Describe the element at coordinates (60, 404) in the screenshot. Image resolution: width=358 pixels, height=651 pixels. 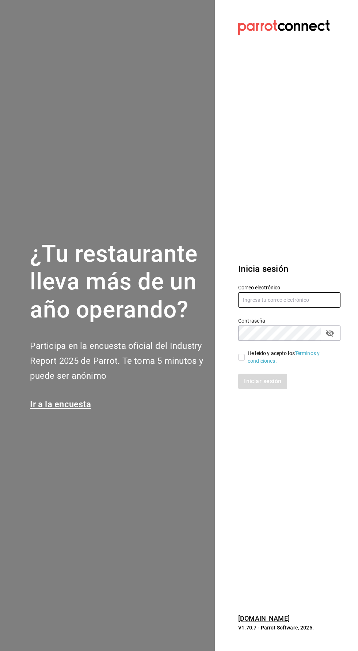
I see `a: Ir a la encuesta` at that location.